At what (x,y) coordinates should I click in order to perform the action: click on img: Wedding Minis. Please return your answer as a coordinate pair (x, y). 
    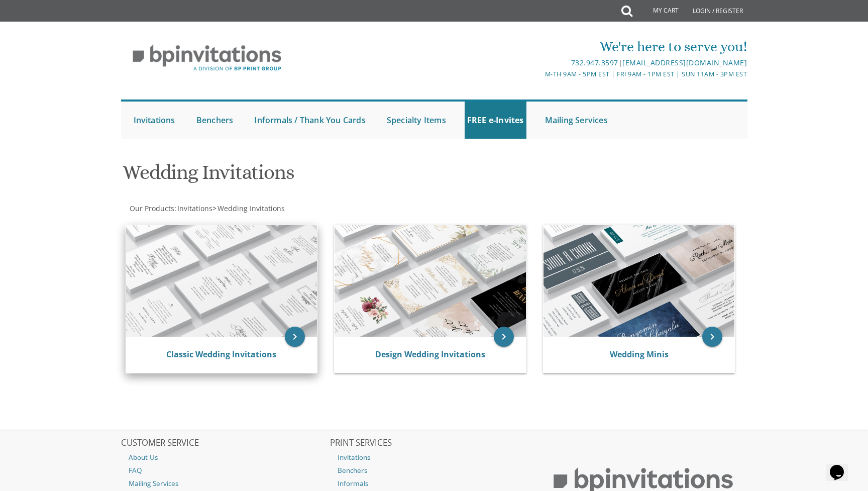
    Looking at the image, I should click on (639, 281).